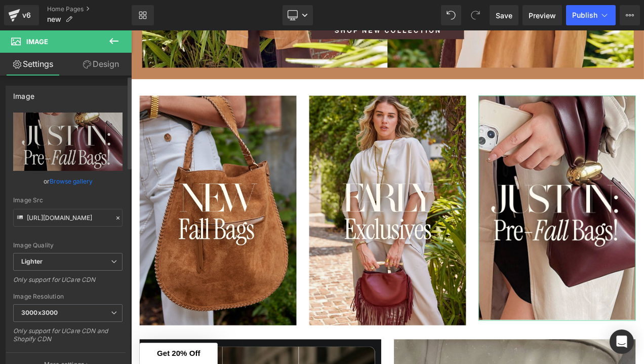  What do you see at coordinates (143, 15) in the screenshot?
I see `a: New Library` at bounding box center [143, 15].